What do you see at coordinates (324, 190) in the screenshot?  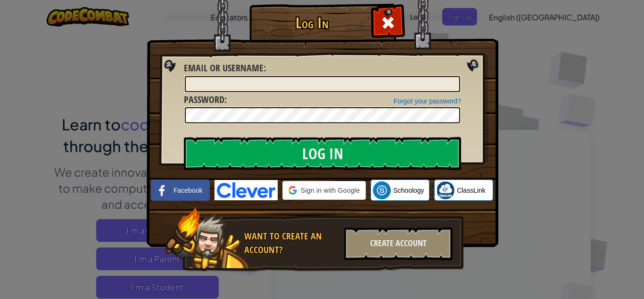 I see `div: Sign in with Google` at bounding box center [324, 190].